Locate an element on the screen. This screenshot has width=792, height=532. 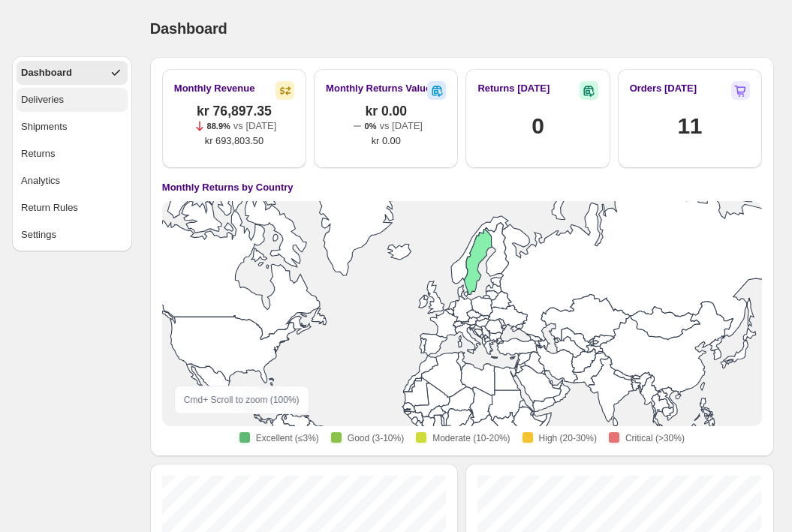
span: Critical (>30%) is located at coordinates (655, 437).